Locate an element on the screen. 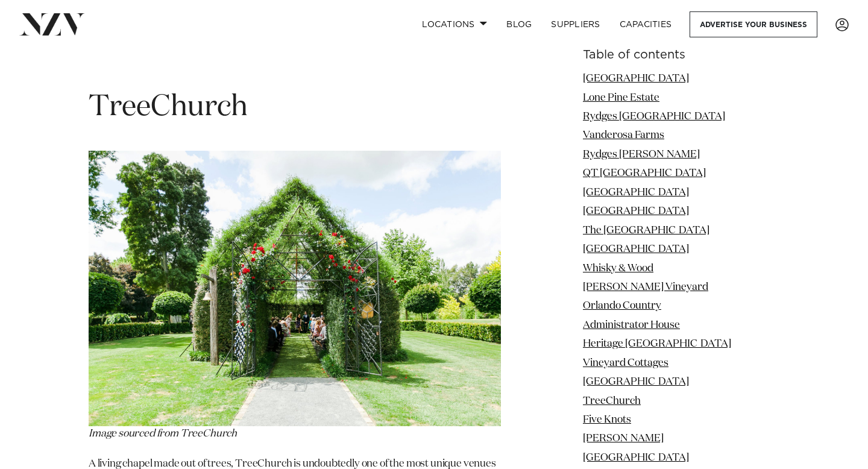 The image size is (868, 469). span: I is located at coordinates (90, 433).